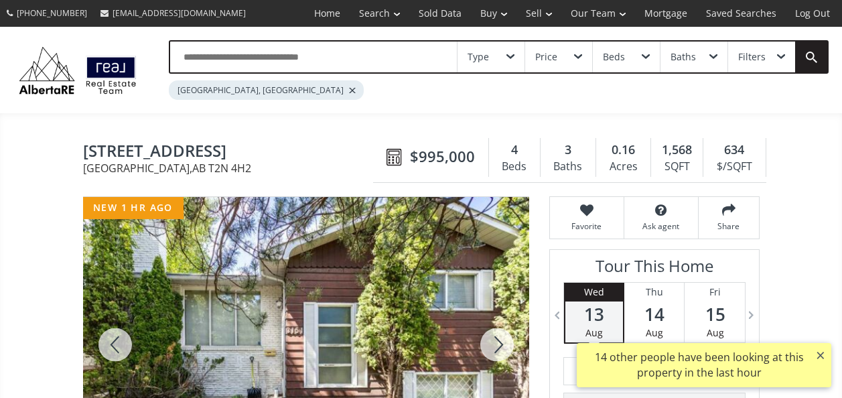 The image size is (842, 398). Describe the element at coordinates (231, 152) in the screenshot. I see `span: 3151 Upper Place NW` at that location.